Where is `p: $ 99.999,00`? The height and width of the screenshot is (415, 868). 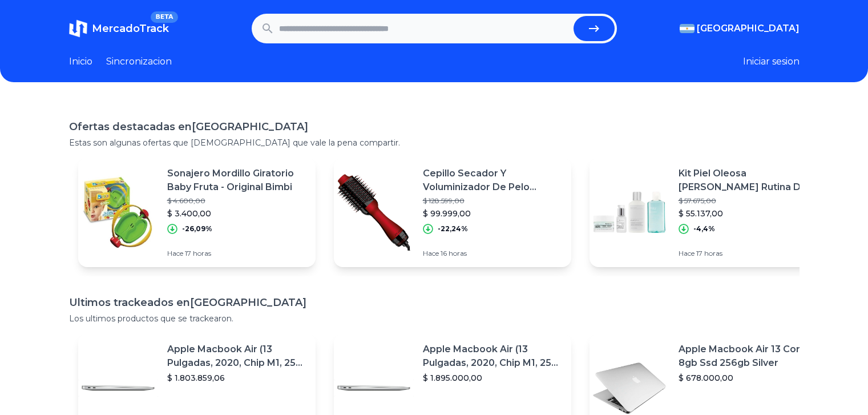
p: $ 99.999,00 is located at coordinates (493, 213).